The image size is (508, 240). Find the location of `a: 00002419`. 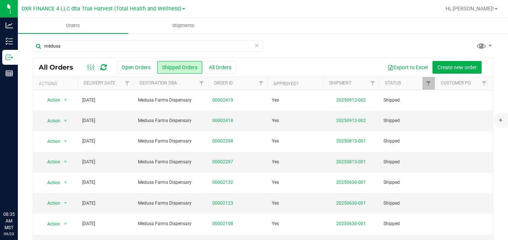

a: 00002419 is located at coordinates (223, 100).